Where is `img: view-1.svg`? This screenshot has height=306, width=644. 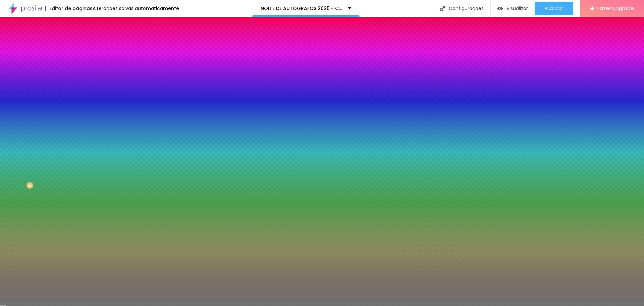
img: view-1.svg is located at coordinates (501, 9).